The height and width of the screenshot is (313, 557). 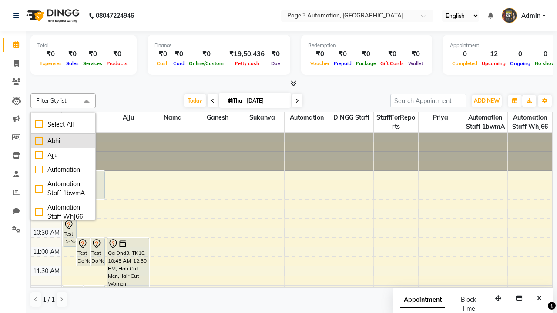 What do you see at coordinates (531, 16) in the screenshot?
I see `span: Admin` at bounding box center [531, 16].